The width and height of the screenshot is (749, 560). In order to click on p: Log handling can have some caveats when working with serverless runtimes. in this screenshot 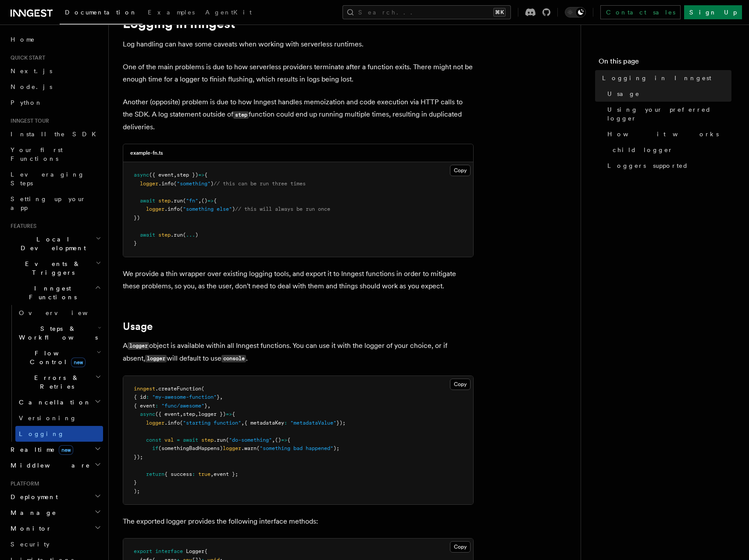, I will do `click(298, 44)`.